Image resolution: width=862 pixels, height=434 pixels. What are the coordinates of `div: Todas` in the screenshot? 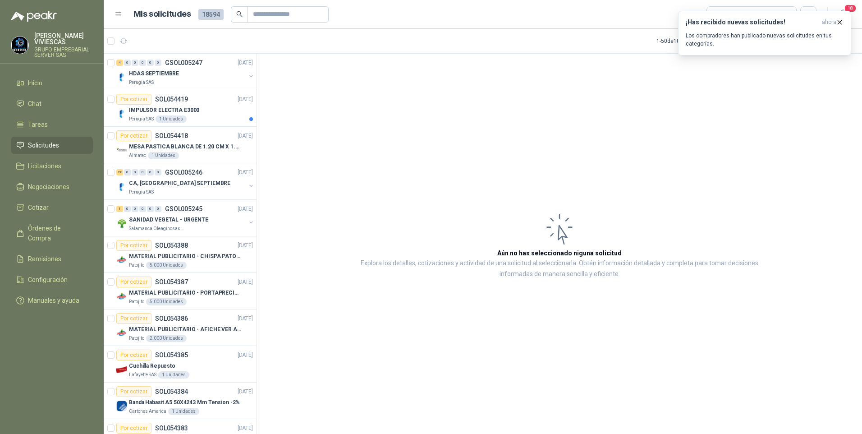 It's located at (722, 14).